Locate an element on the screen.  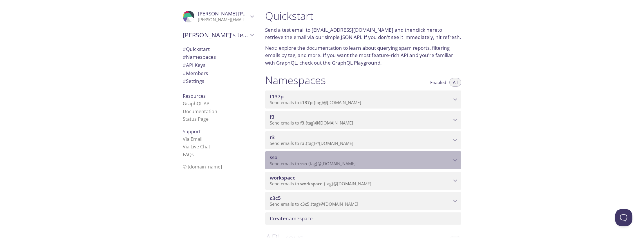
span: Members is located at coordinates (195, 73).